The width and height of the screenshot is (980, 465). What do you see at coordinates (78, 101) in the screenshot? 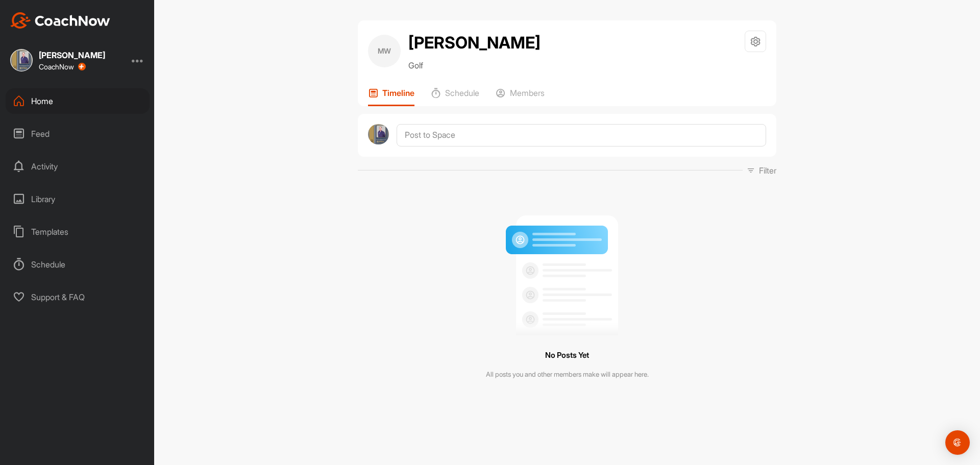
I see `div: Home` at bounding box center [78, 101].